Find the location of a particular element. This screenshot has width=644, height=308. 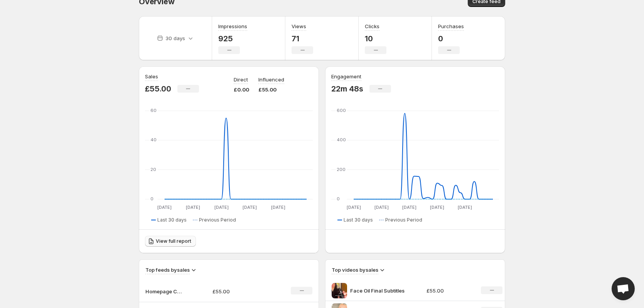

text: 600 is located at coordinates (341, 110).